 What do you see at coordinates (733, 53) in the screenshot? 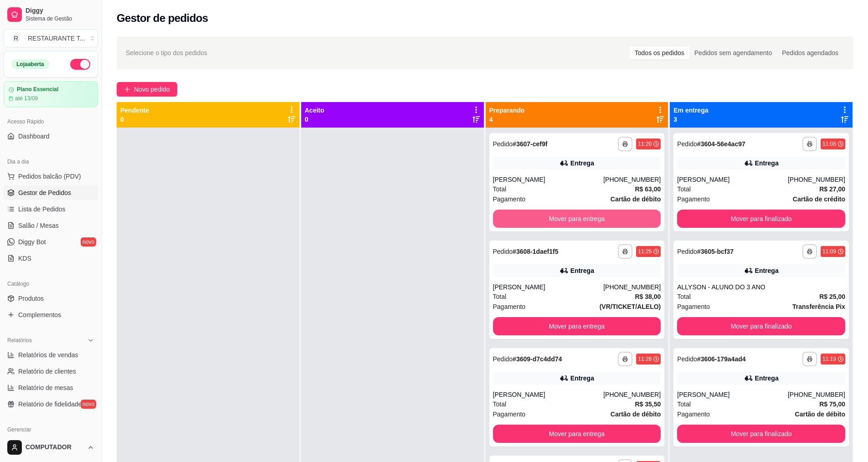
I see `div: Pedidos sem agendamento` at bounding box center [733, 53].